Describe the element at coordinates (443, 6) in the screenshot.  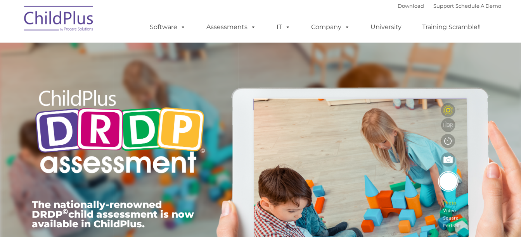
I see `a: Support` at that location.